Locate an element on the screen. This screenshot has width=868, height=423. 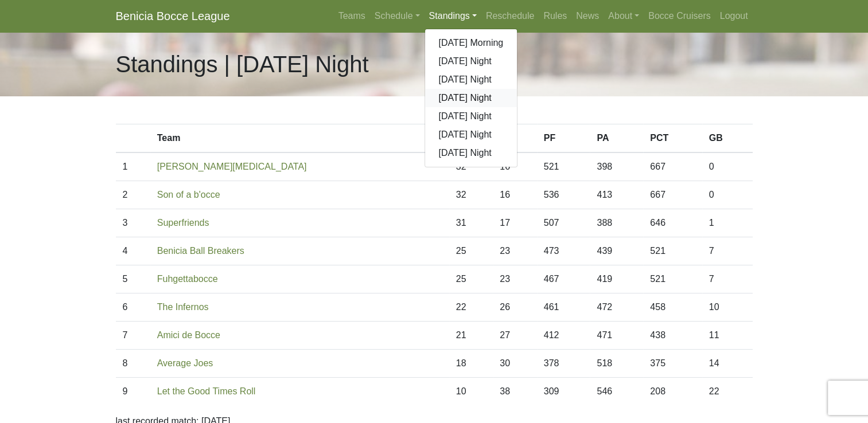
a: Logout is located at coordinates (734, 16).